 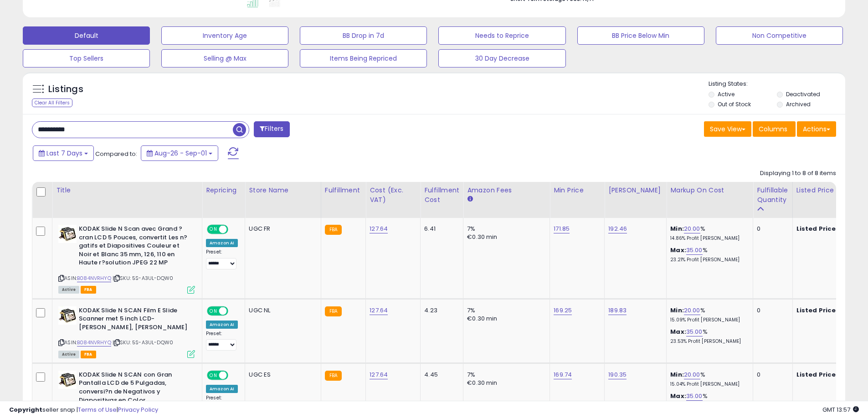 I want to click on div: Displaying 1 to 8 of 8 items, so click(x=798, y=173).